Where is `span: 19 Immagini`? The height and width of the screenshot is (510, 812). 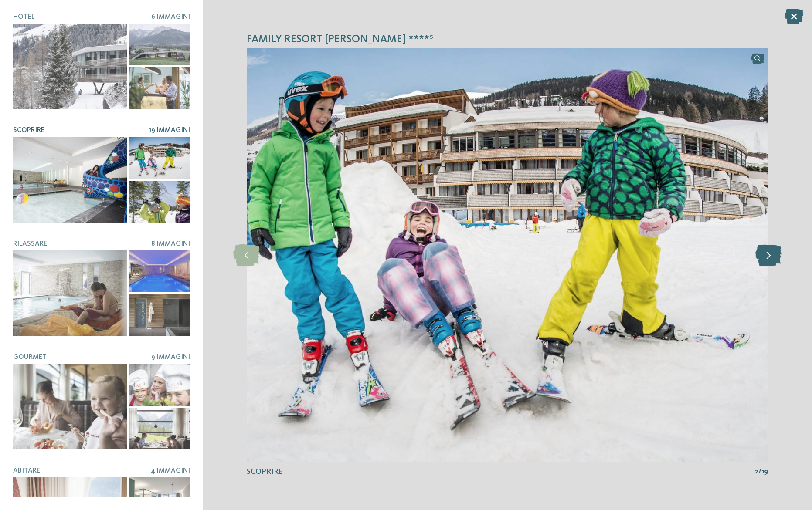 span: 19 Immagini is located at coordinates (169, 130).